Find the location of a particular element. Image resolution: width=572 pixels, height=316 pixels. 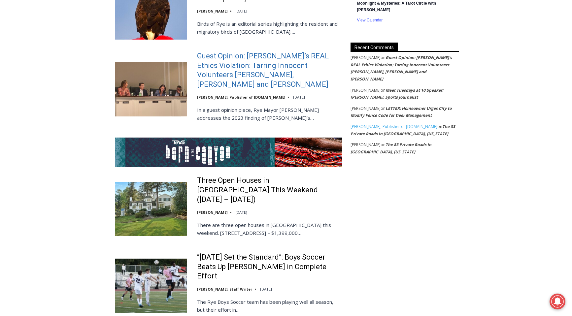

img: “Today Set the Standard”: Boys Soccer Beats Up Pelham in Complete Effort is located at coordinates (151, 286).